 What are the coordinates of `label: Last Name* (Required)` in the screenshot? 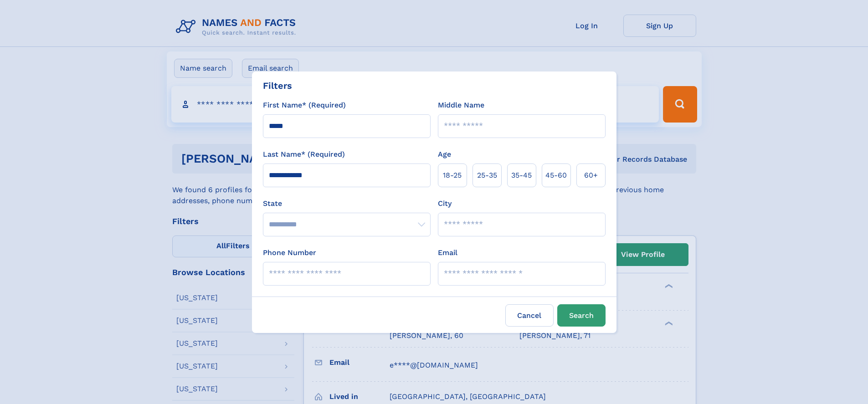 It's located at (304, 155).